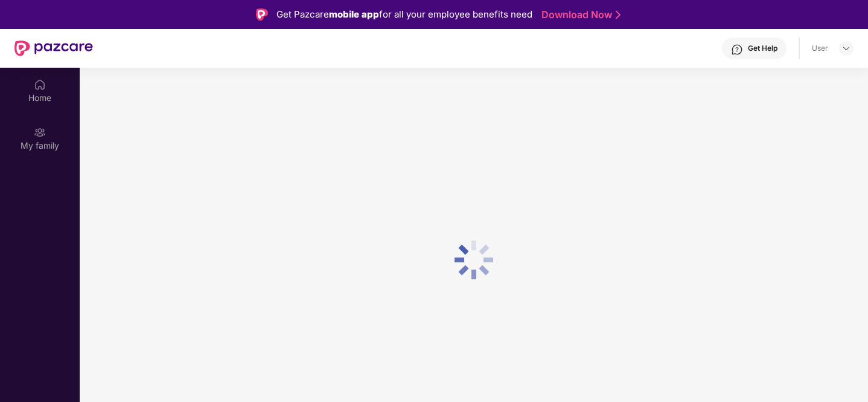  Describe the element at coordinates (763, 49) in the screenshot. I see `div: Get Help` at that location.